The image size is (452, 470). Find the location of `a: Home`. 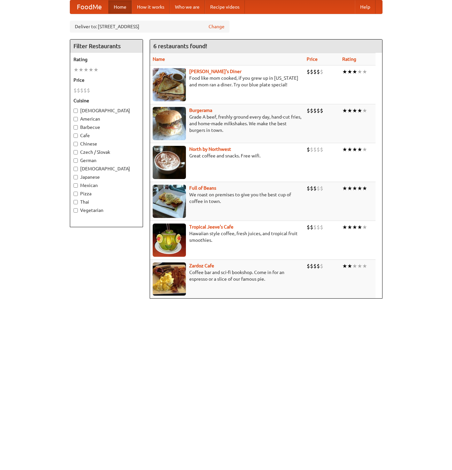

a: Home is located at coordinates (120, 7).